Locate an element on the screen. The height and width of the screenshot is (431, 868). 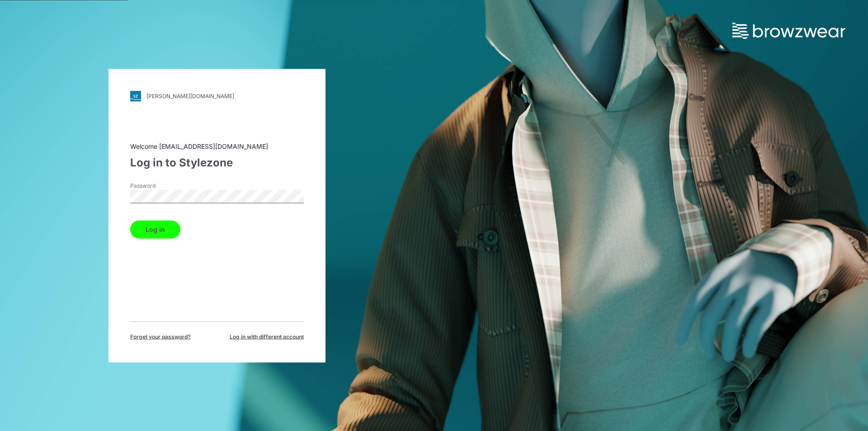
img: svg+xml;base64,PHN2ZyB3aWR0aD0iMjgiIGhlaWdodD0iMjgiIHZpZXdCb3g9IjAgMCAyOCAyOCIgZmlsbD0ibm9uZSIgeG... is located at coordinates (135, 96).